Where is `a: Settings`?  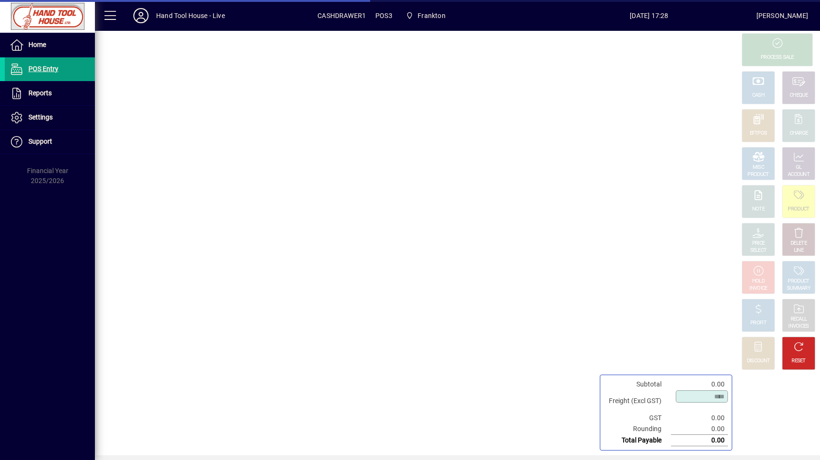
a: Settings is located at coordinates (50, 118).